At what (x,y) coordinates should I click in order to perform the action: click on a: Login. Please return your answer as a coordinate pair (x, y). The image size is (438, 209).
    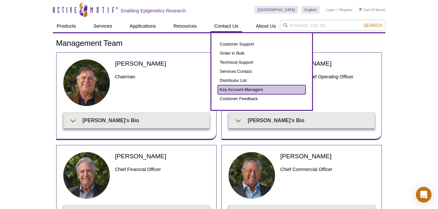
    Looking at the image, I should click on (331, 10).